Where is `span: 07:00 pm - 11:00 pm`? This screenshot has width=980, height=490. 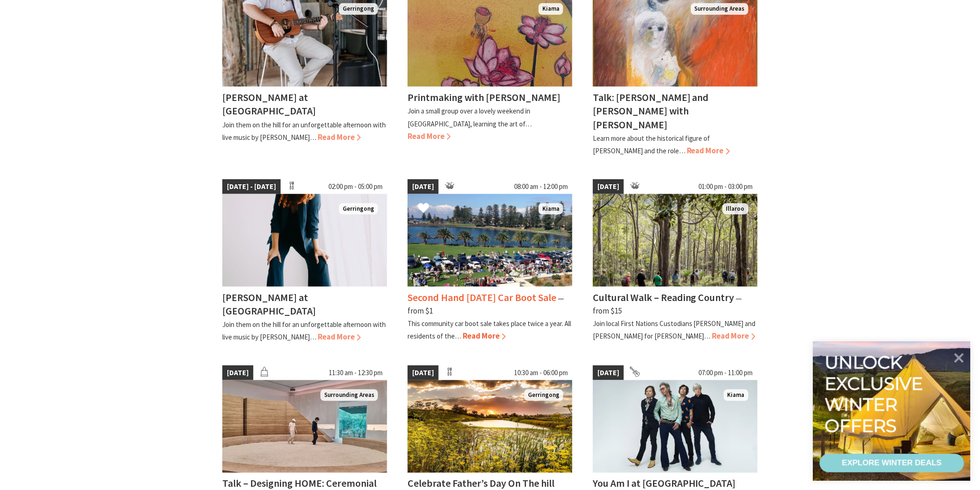
span: 07:00 pm - 11:00 pm is located at coordinates (726, 373).